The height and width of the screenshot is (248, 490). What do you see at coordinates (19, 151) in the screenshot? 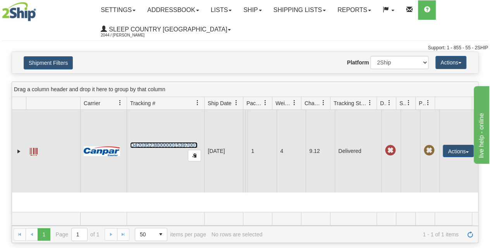
I see `a: Expand` at bounding box center [19, 151].